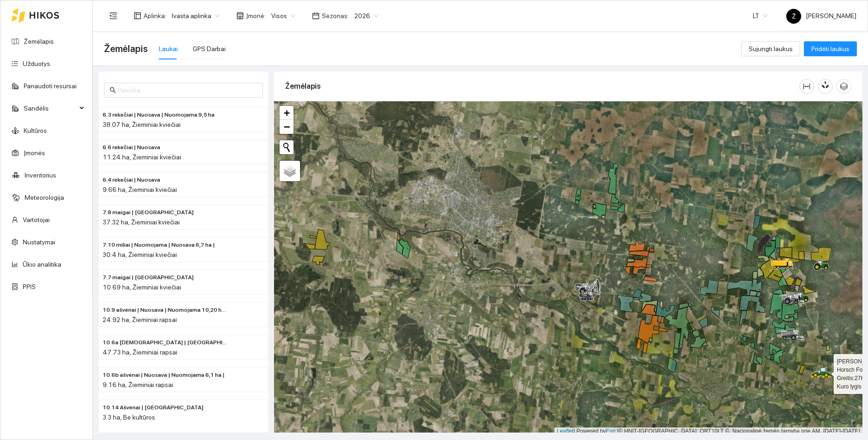 Image resolution: width=868 pixels, height=440 pixels. Describe the element at coordinates (155, 16) in the screenshot. I see `span: Aplinka :` at that location.